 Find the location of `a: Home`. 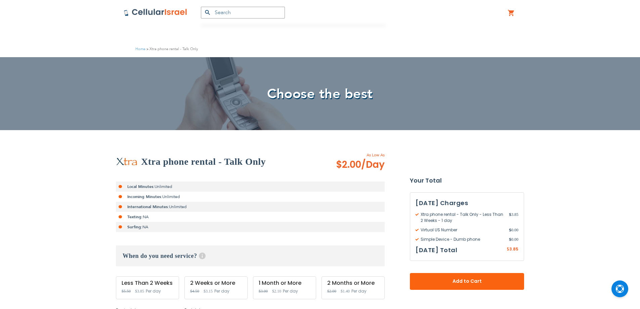

a: Home is located at coordinates (140, 49).